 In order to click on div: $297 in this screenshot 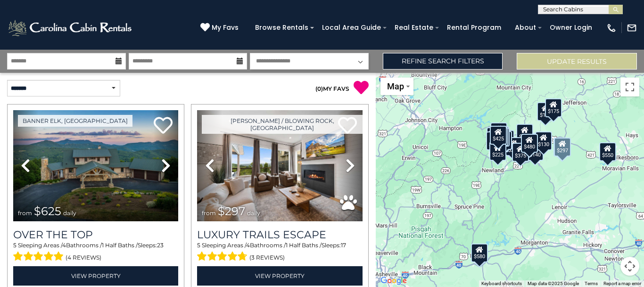, I will do `click(563, 147)`.